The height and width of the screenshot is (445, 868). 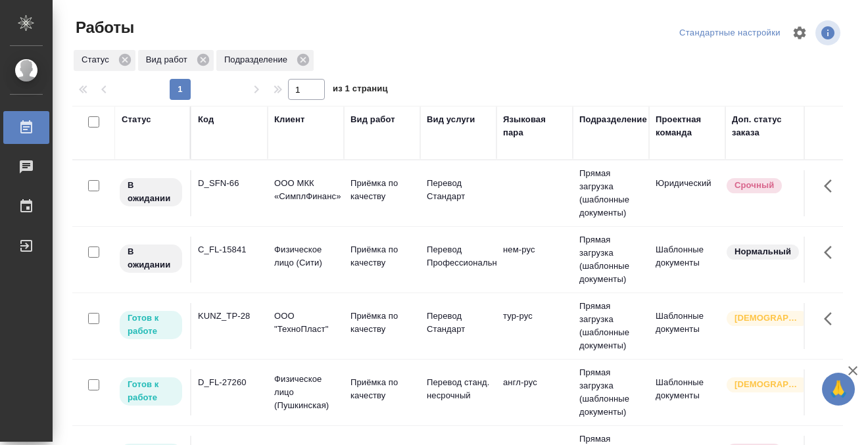 I want to click on p: Физическое лицо (Сити), so click(x=306, y=256).